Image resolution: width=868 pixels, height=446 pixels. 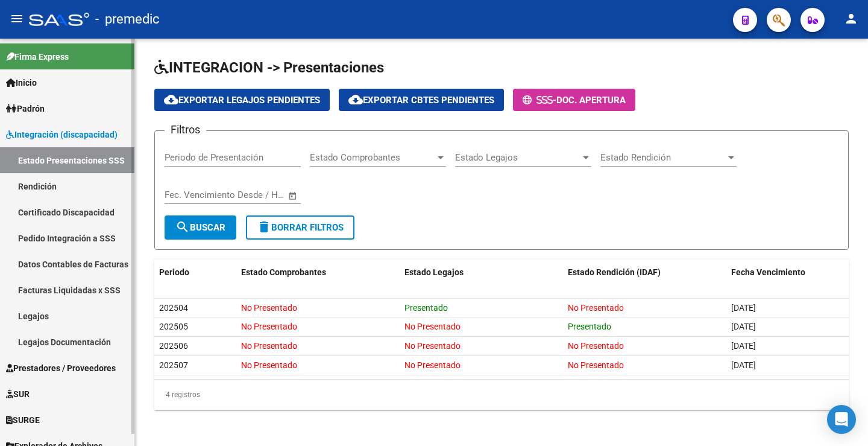 What do you see at coordinates (269, 67) in the screenshot?
I see `span: INTEGRACION -> Presentaciones` at bounding box center [269, 67].